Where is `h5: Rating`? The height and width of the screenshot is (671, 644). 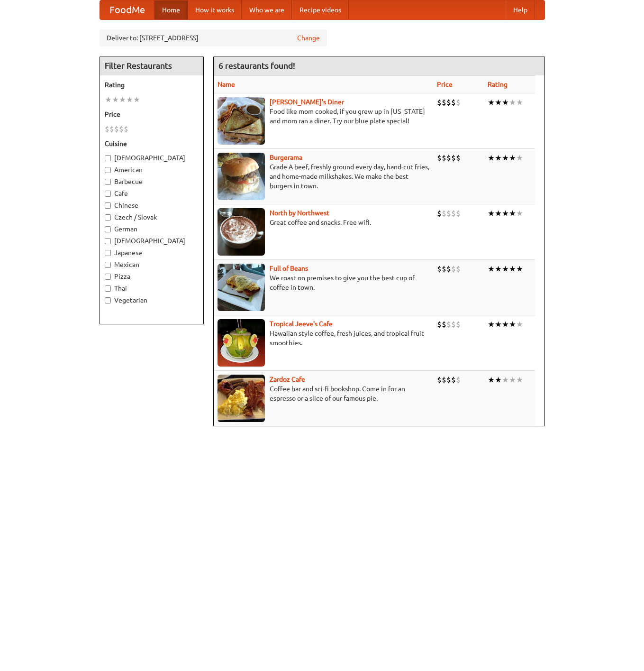
h5: Rating is located at coordinates (152, 84).